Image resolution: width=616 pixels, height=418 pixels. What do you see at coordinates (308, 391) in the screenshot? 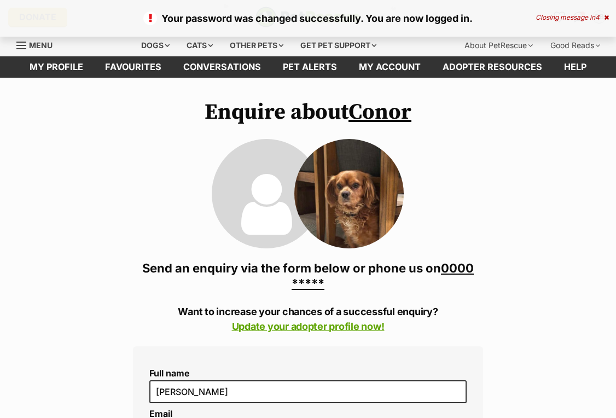
I see `input: E.g. Jimmy Chew` at bounding box center [308, 391].